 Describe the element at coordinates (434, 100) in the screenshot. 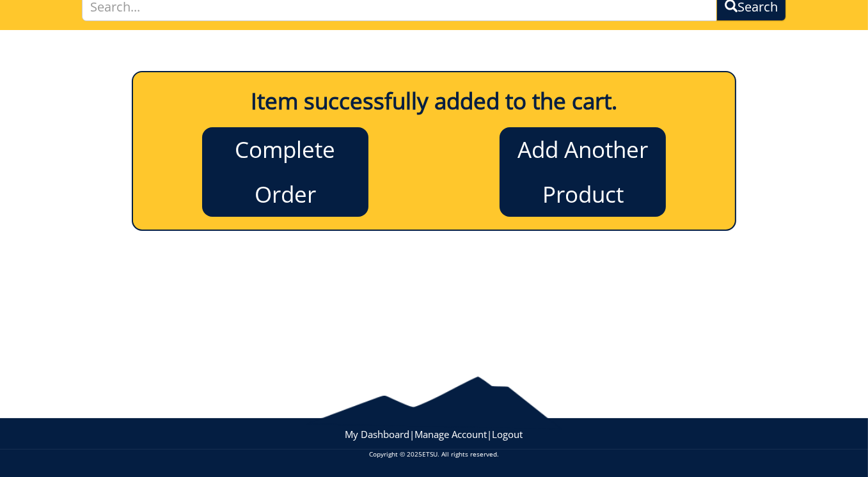

I see `b: Item successfully added to the cart.` at that location.